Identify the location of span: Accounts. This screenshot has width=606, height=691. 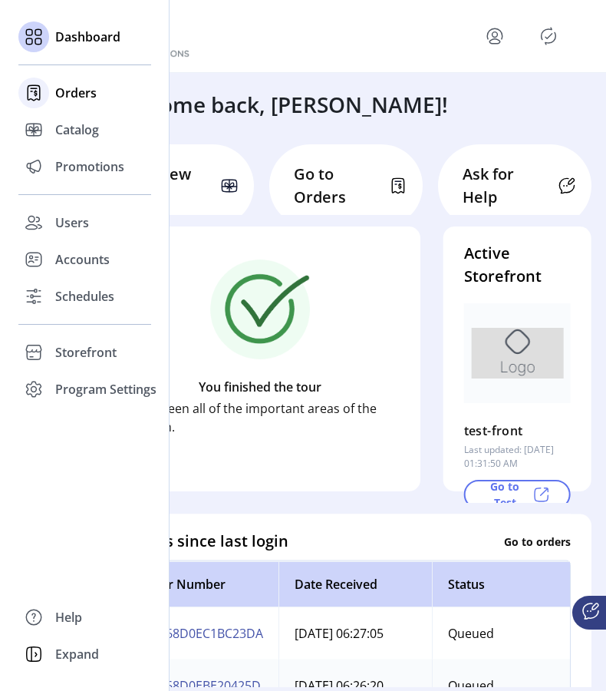
(82, 259).